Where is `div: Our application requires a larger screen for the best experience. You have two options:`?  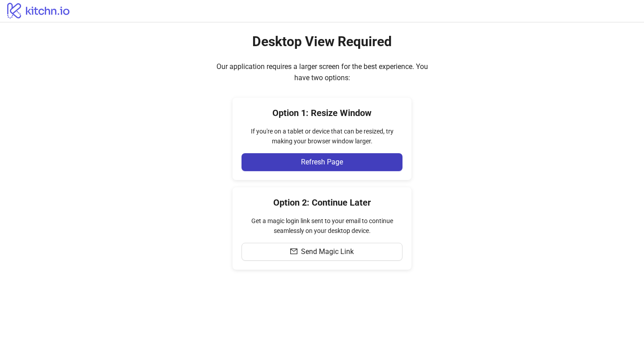
div: Our application requires a larger screen for the best experience. You have two options: is located at coordinates (322, 72).